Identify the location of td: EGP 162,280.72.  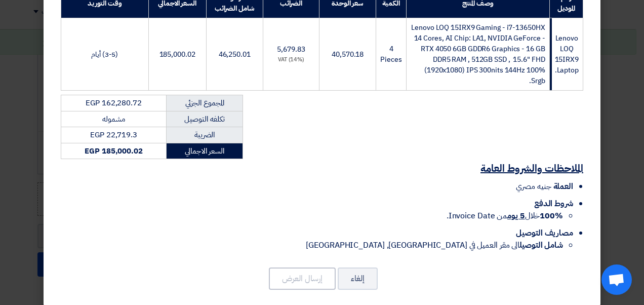
(114, 103).